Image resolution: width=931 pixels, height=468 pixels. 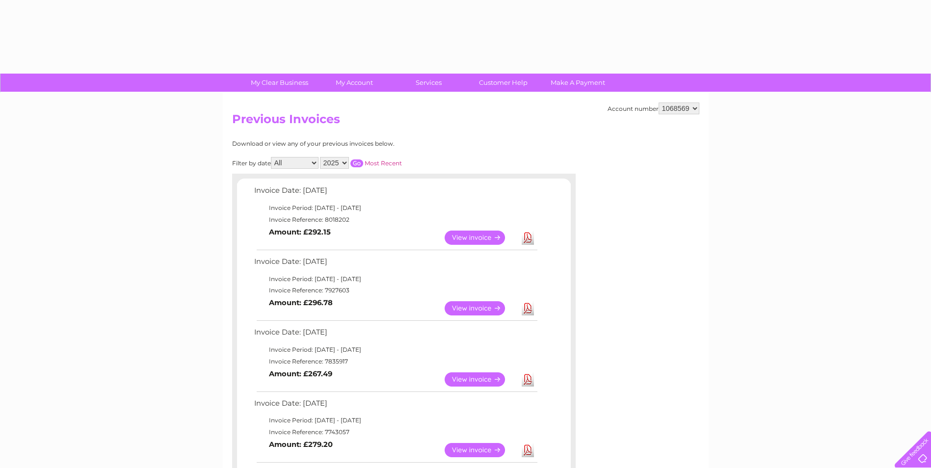 I want to click on b: Amount: £292.15, so click(x=300, y=232).